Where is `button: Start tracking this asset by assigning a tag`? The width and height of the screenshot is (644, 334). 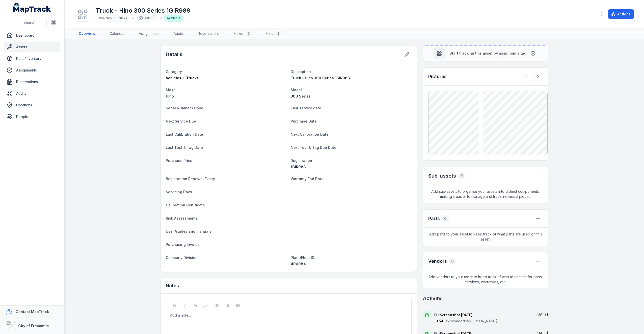
button: Start tracking this asset by assigning a tag is located at coordinates (486, 53).